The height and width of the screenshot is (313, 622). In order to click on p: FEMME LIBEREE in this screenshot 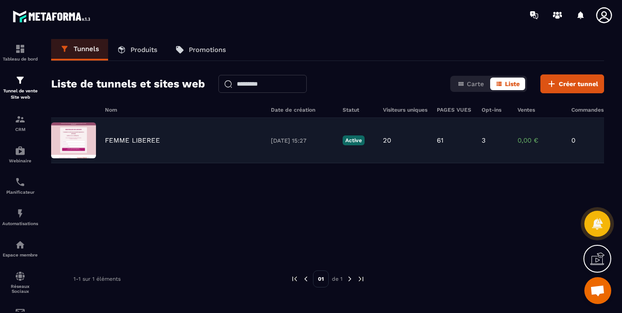, I will do `click(132, 140)`.